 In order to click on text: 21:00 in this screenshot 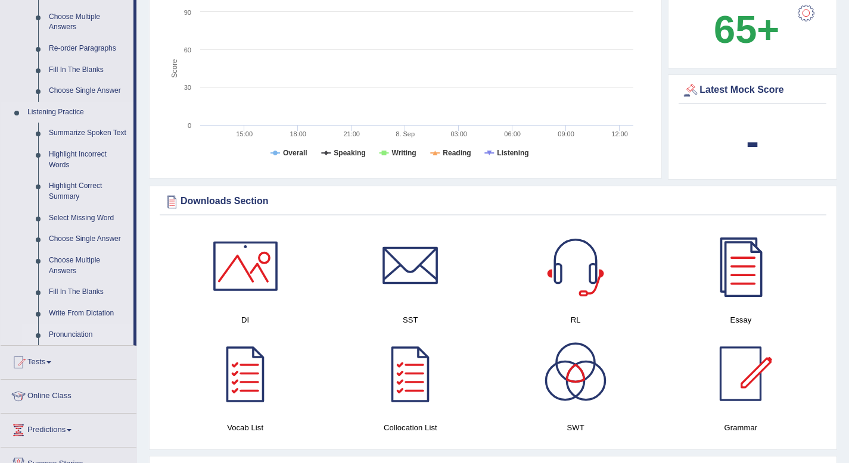, I will do `click(351, 134)`.